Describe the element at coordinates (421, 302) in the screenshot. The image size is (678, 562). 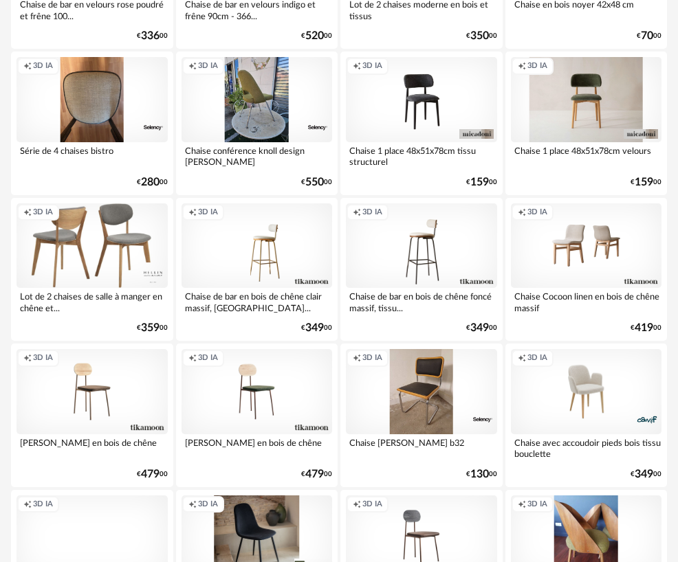
I see `div: Chaise de bar en bois de chêne foncé massif, tissu...` at that location.